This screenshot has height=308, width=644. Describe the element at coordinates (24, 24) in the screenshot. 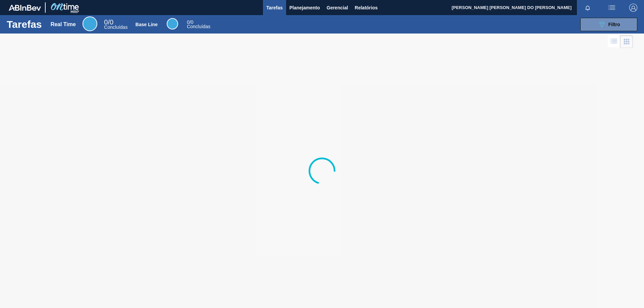

I see `h1: Tarefas` at that location.